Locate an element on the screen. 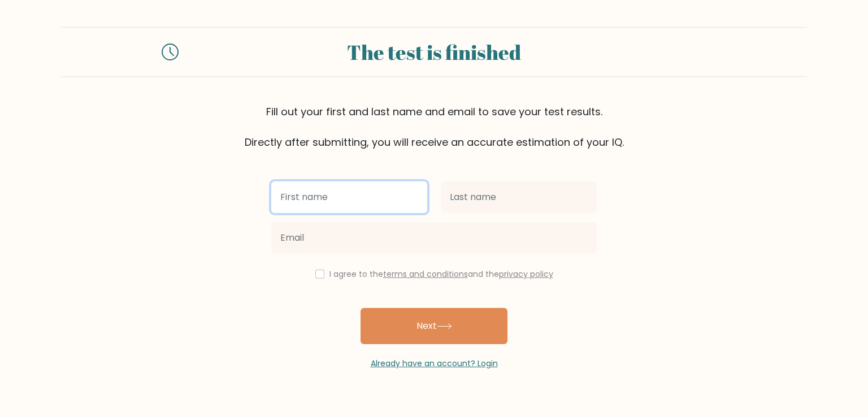  button: Next is located at coordinates (434, 326).